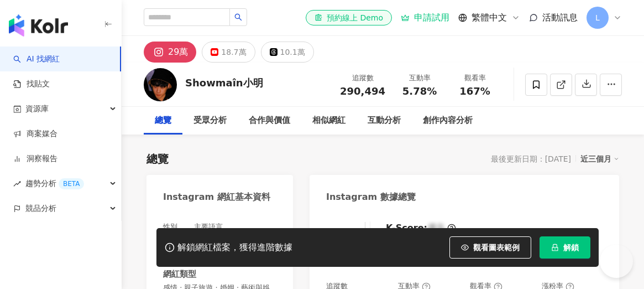 The height and width of the screenshot is (289, 644). I want to click on span: 資源庫, so click(37, 108).